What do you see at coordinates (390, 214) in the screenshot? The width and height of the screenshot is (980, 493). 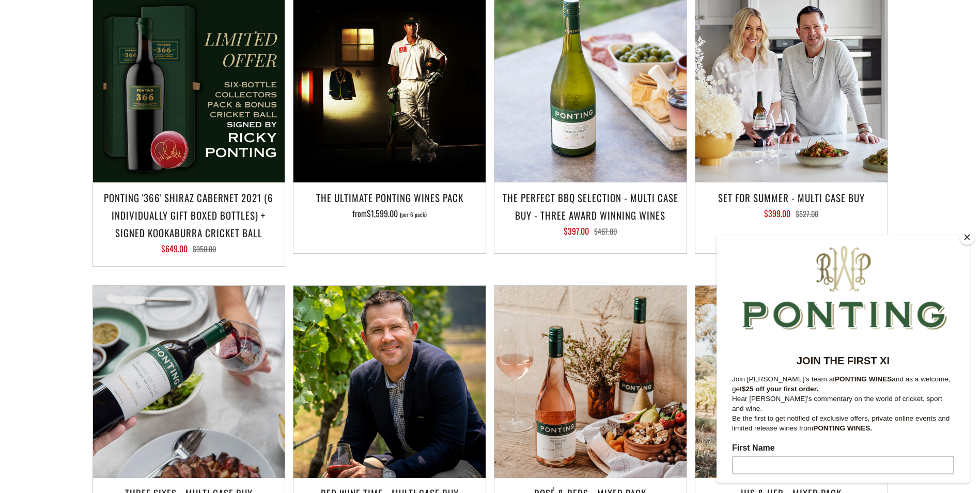 I see `a: The Ultimate Ponting Wines Pack from$1,599.00 (per 6 pack)` at bounding box center [390, 214].